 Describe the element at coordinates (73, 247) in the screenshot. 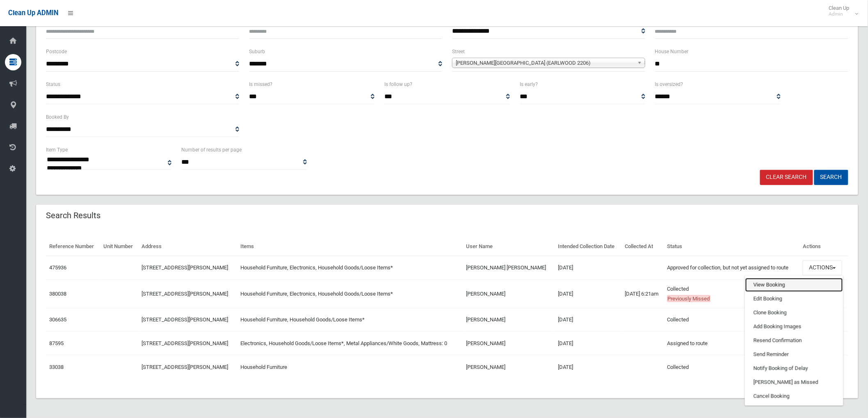

I see `th: Reference Number` at that location.